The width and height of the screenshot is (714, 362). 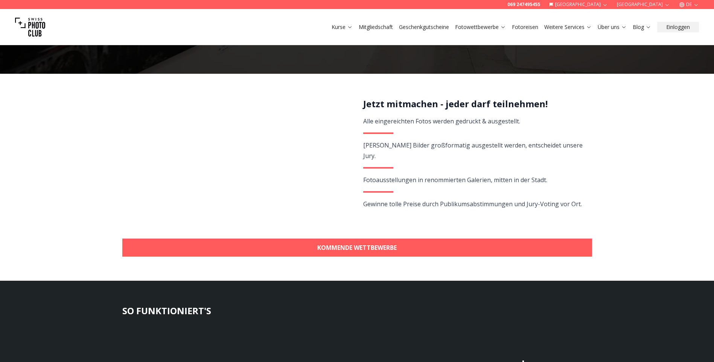 I want to click on button: Geschenkgutscheine, so click(x=424, y=27).